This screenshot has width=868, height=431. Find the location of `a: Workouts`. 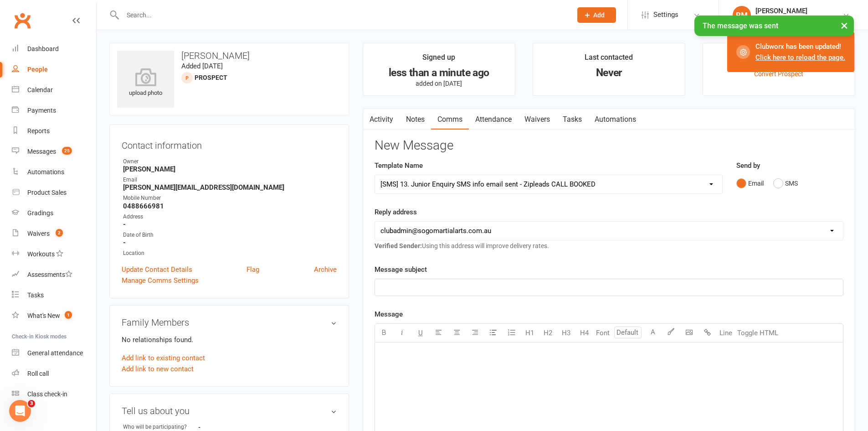

a: Workouts is located at coordinates (54, 254).